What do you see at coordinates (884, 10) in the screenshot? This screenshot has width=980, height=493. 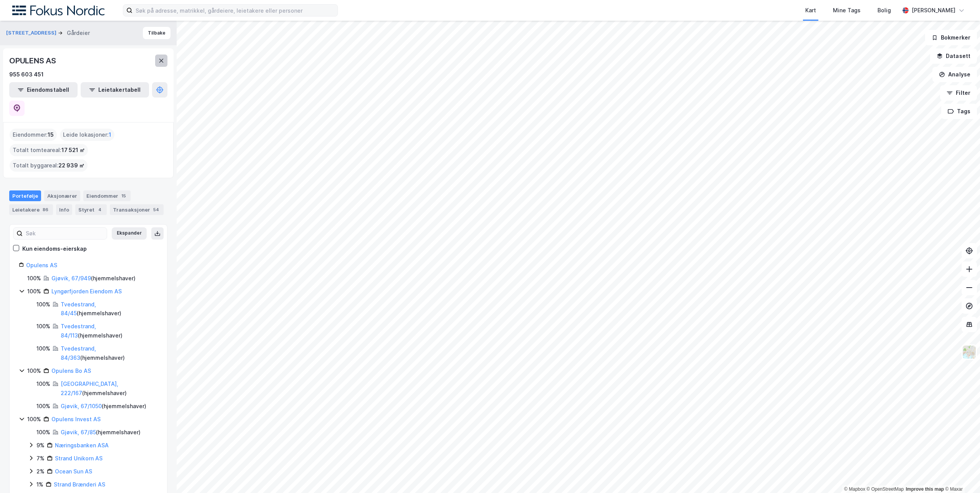 I see `div: Bolig` at bounding box center [884, 10].